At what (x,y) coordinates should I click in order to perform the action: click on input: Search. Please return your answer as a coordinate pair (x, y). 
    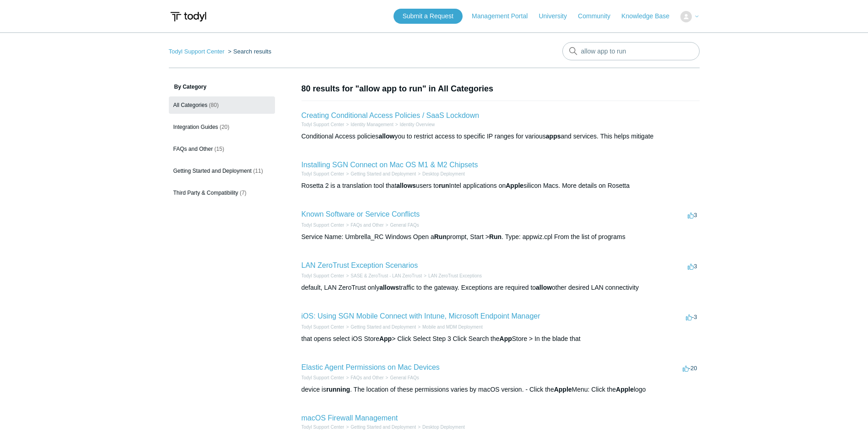
    Looking at the image, I should click on (631, 52).